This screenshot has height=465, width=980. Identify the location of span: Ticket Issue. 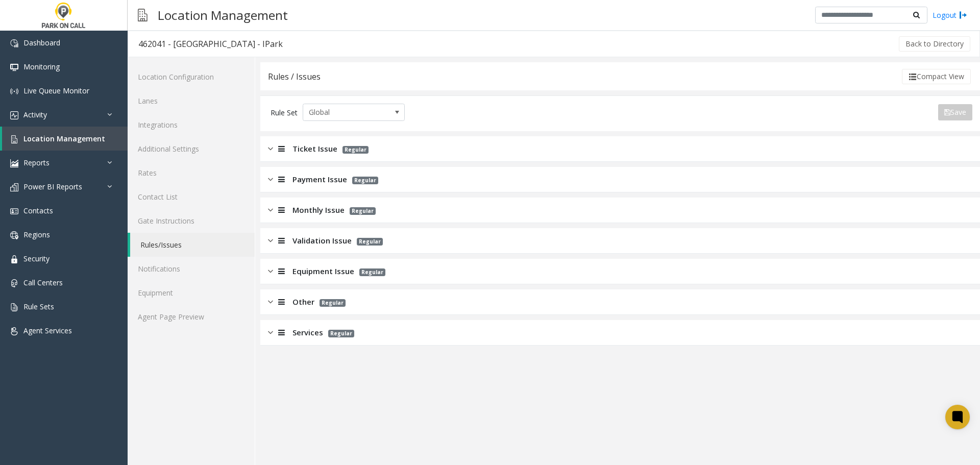
(315, 149).